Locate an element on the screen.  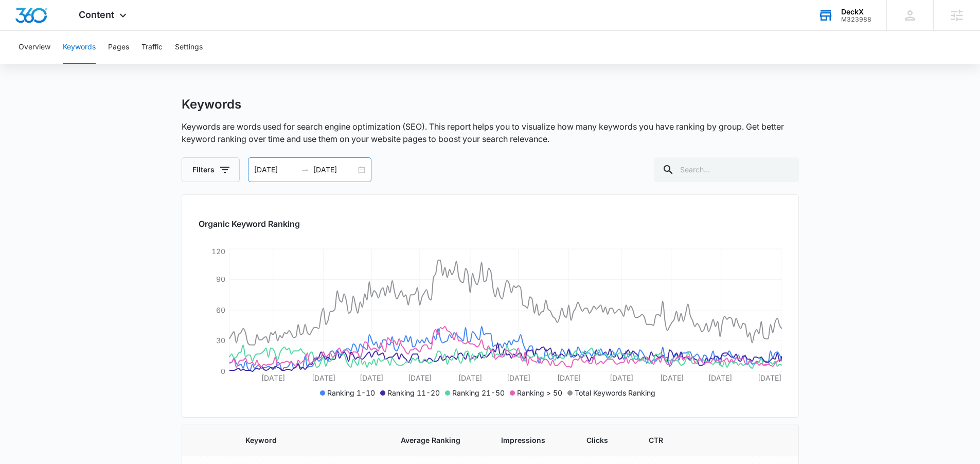
img: logo_orange.svg is located at coordinates (21, 21).